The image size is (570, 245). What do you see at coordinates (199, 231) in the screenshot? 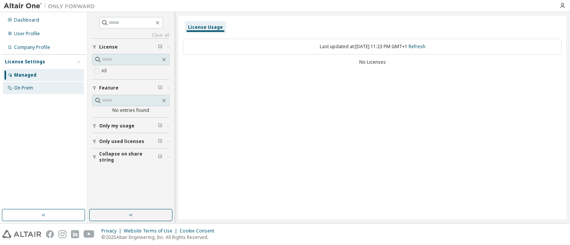
I see `div: Cookie Consent` at bounding box center [199, 231].